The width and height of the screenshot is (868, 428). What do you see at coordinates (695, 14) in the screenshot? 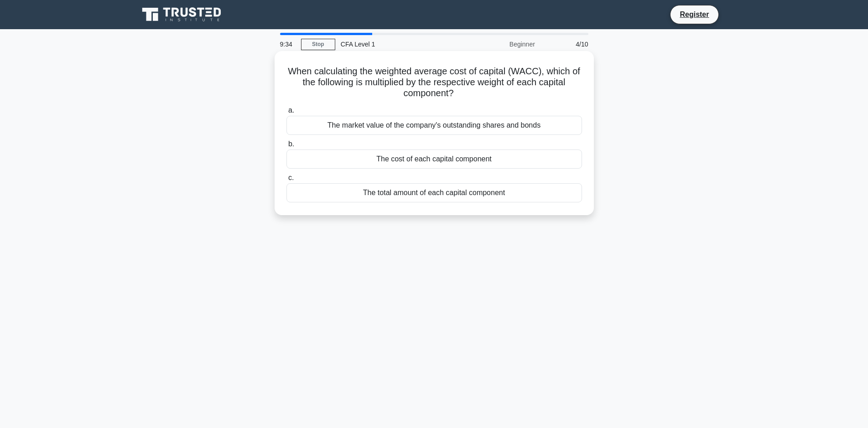
I see `a: Register` at bounding box center [695, 14].